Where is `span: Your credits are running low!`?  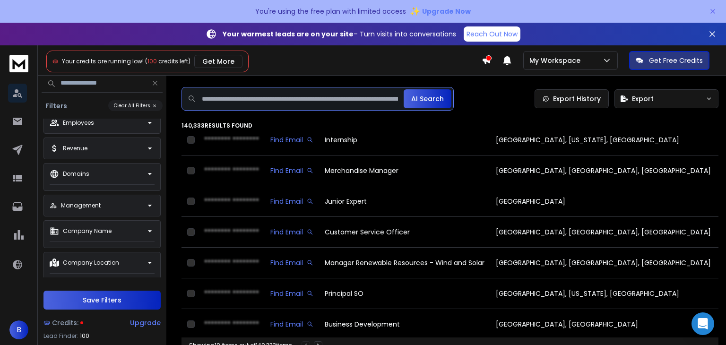
span: Your credits are running low! is located at coordinates (103, 61).